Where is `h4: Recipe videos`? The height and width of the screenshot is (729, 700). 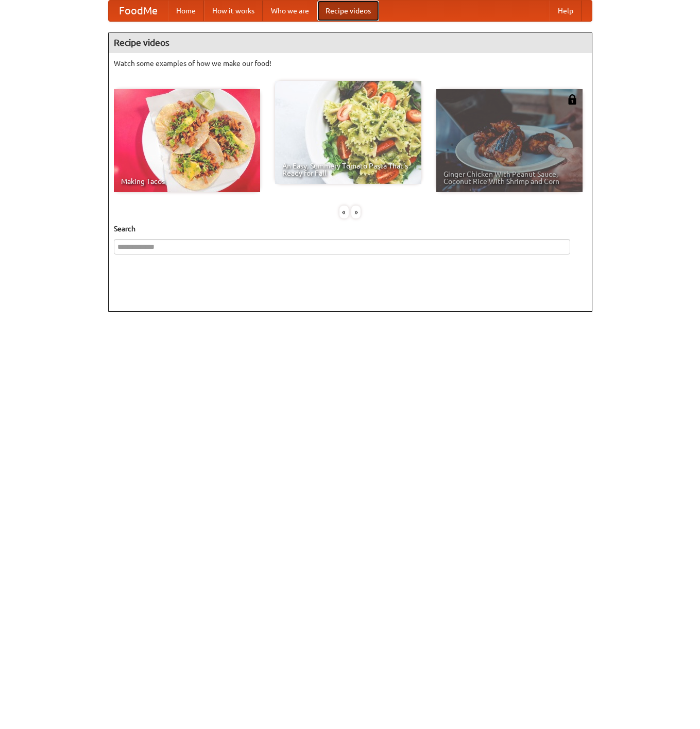 h4: Recipe videos is located at coordinates (350, 42).